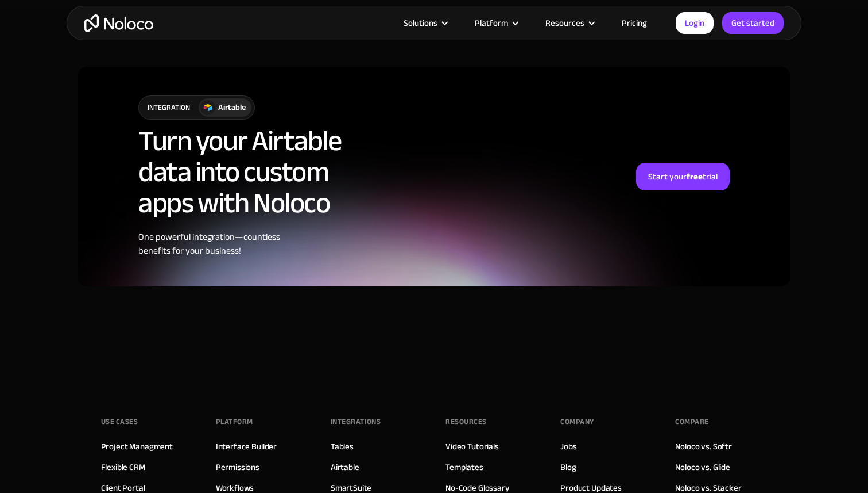  Describe the element at coordinates (472, 446) in the screenshot. I see `a: Video Tutorials` at that location.